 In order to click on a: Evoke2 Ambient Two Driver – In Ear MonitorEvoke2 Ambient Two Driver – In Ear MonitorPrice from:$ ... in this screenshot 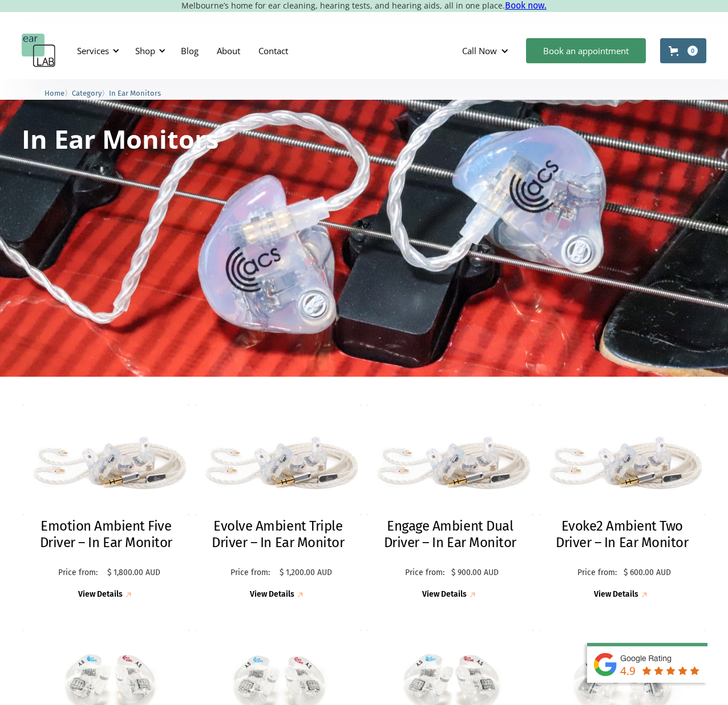, I will do `click(622, 503)`.